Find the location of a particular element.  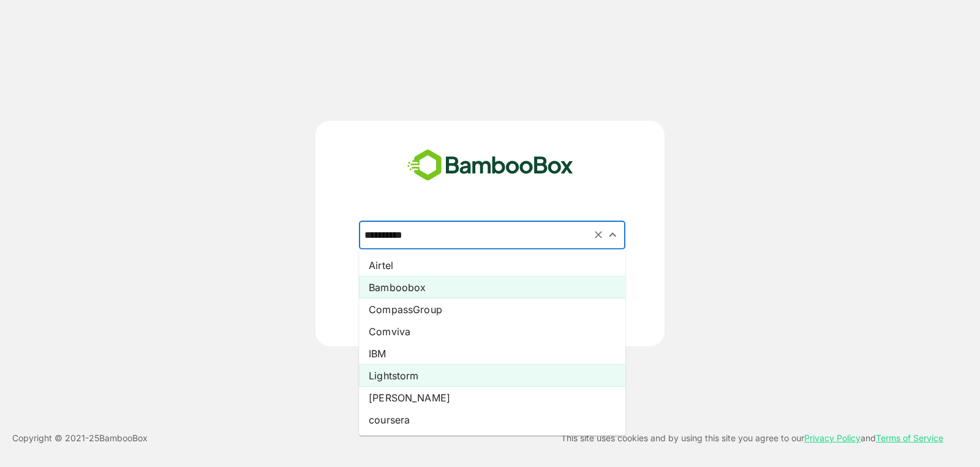

button: Close is located at coordinates (613, 234).